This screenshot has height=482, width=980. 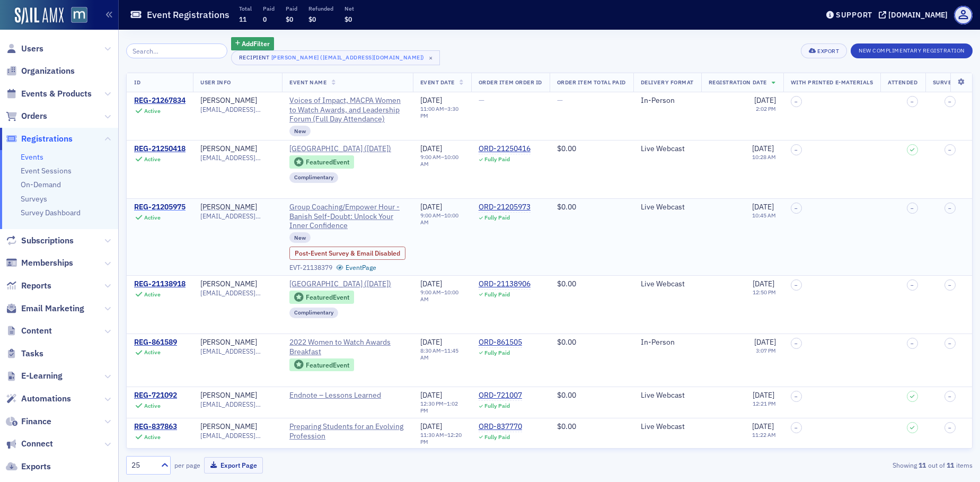 I want to click on div: Export, so click(x=828, y=51).